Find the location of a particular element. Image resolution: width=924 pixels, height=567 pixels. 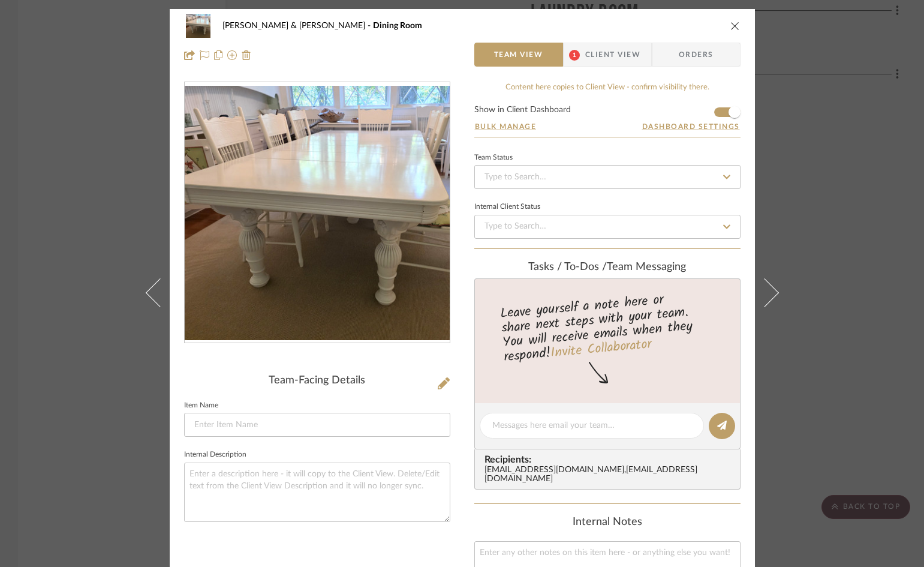

span: Orders is located at coordinates (696, 55).